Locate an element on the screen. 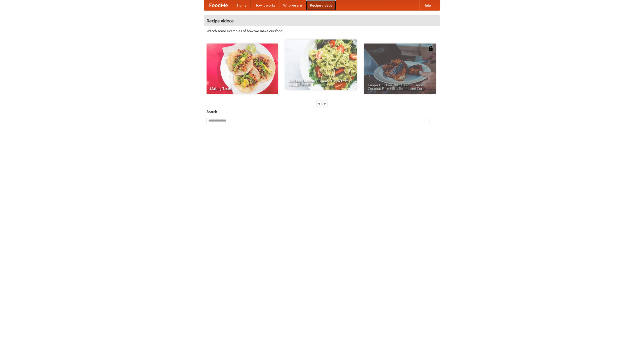 This screenshot has height=356, width=644. a: Making Tacos is located at coordinates (242, 69).